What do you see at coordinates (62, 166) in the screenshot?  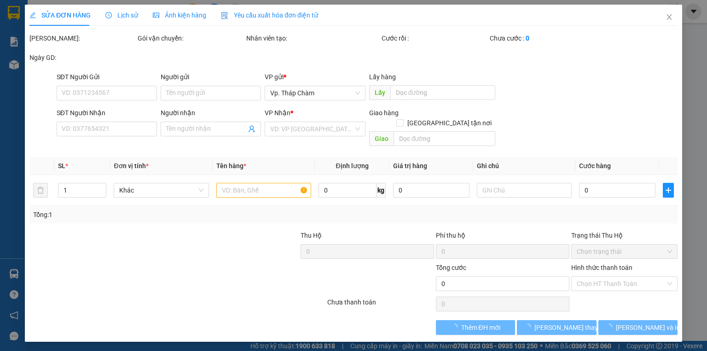 I see `span: SL` at bounding box center [62, 166].